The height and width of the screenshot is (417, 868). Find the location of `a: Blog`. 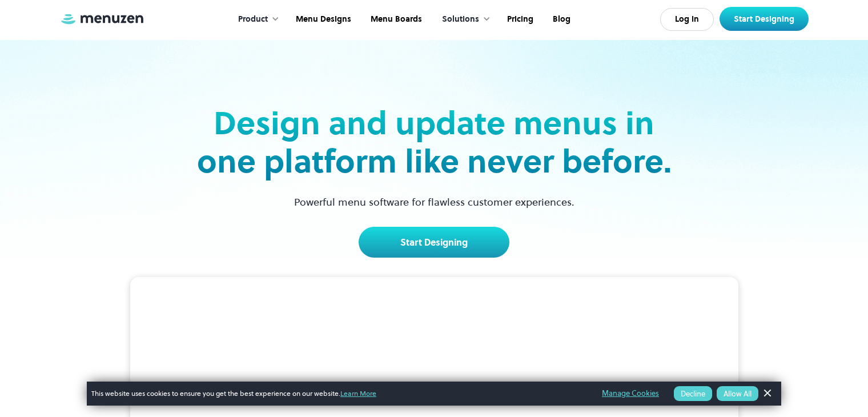

a: Blog is located at coordinates (560, 19).